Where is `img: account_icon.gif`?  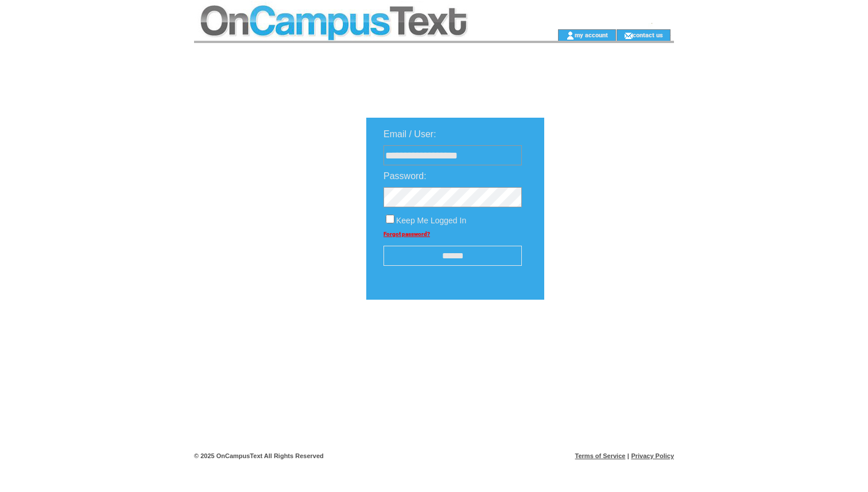 img: account_icon.gif is located at coordinates (570, 36).